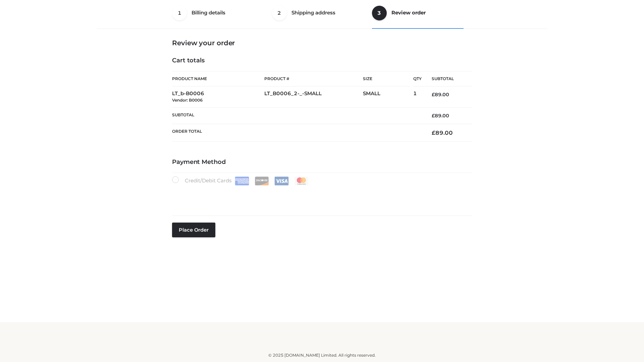  What do you see at coordinates (322, 43) in the screenshot?
I see `h3: Review your order` at bounding box center [322, 43].